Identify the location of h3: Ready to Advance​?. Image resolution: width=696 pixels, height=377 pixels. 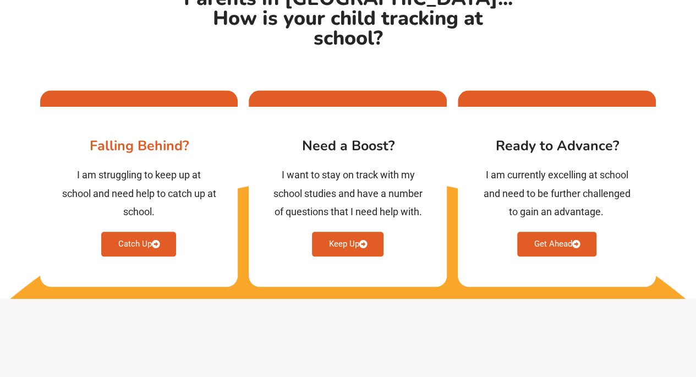
(557, 146).